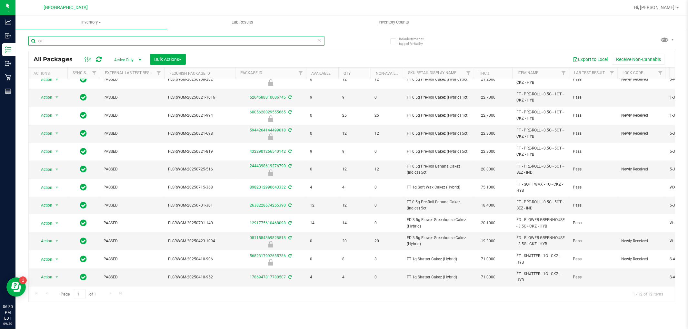 This screenshot has height=329, width=688. Describe the element at coordinates (200, 152) in the screenshot. I see `span: FLSRWGM-20250821-819` at that location.